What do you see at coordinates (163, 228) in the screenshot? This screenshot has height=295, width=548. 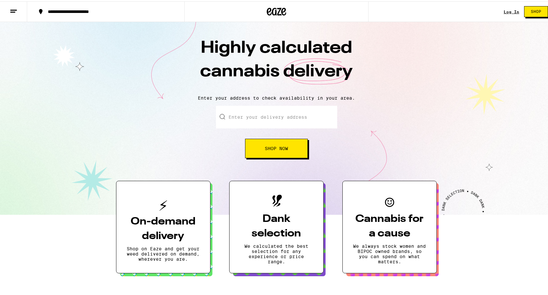 I see `h3: On-demand delivery` at bounding box center [163, 228].